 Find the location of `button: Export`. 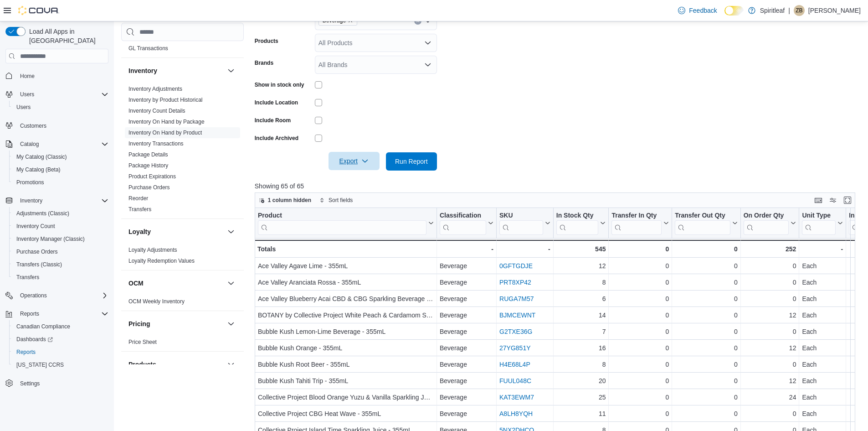

button: Export is located at coordinates (354, 161).